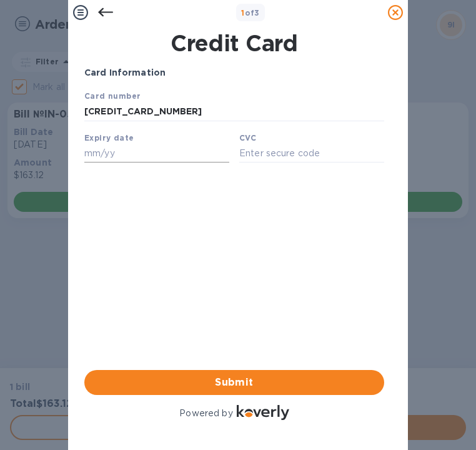 The image size is (476, 450). Describe the element at coordinates (250, 12) in the screenshot. I see `b: of 3` at that location.